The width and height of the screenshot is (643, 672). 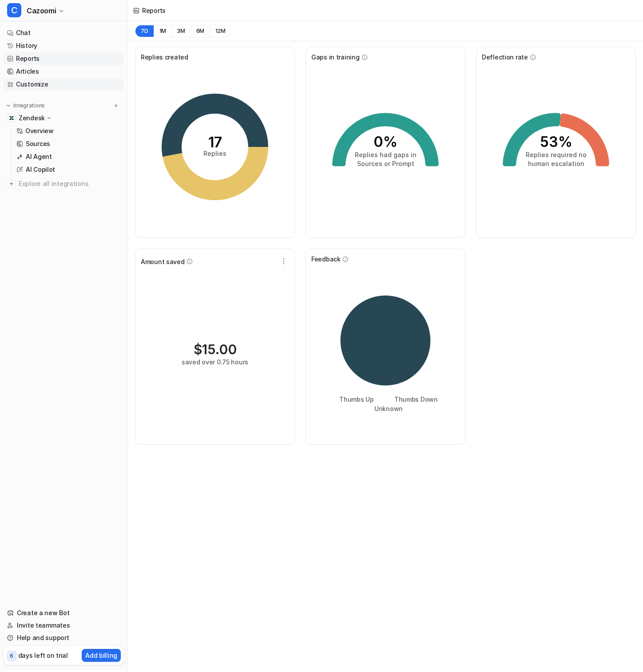 I want to click on span: Explore all integrations, so click(x=69, y=184).